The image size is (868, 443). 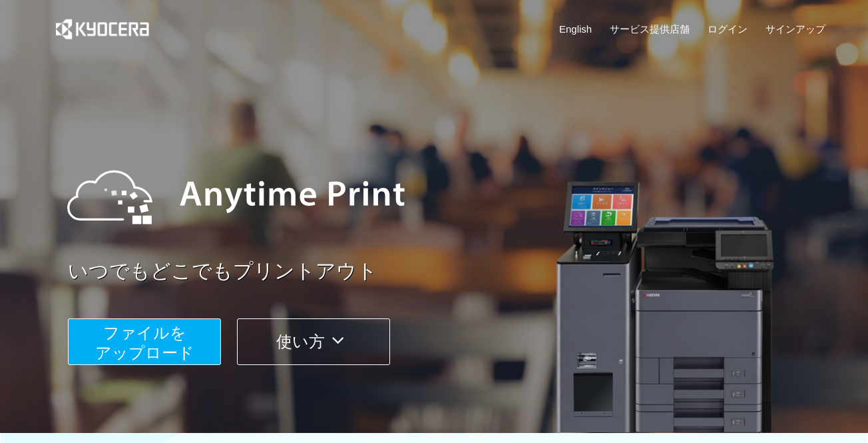 I want to click on span: ファイルを ​​アップロード, so click(x=145, y=342).